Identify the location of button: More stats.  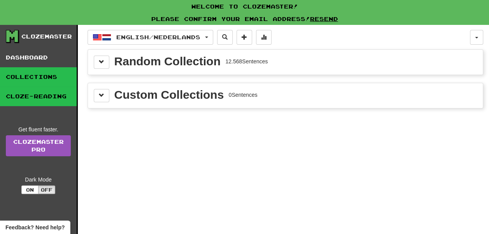
(264, 37).